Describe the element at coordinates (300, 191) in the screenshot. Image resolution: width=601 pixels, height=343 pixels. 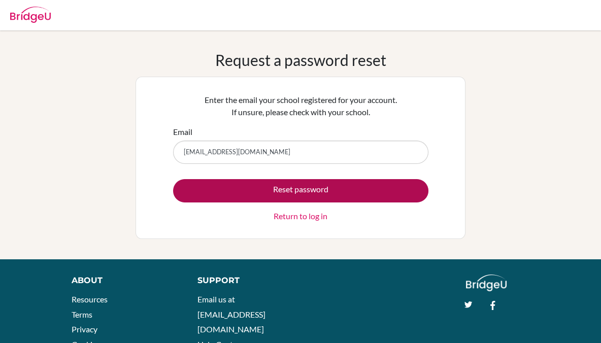
I see `button: Reset password` at that location.